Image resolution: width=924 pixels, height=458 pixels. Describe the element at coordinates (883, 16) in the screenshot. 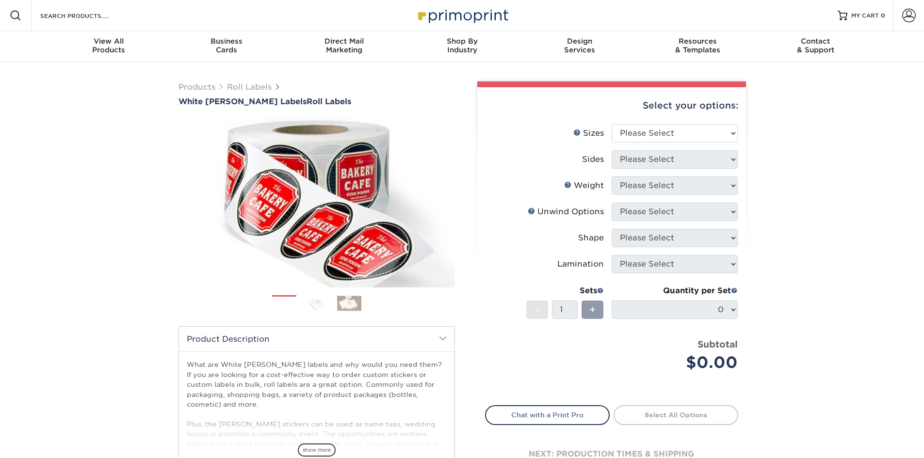

I see `span: 0` at that location.